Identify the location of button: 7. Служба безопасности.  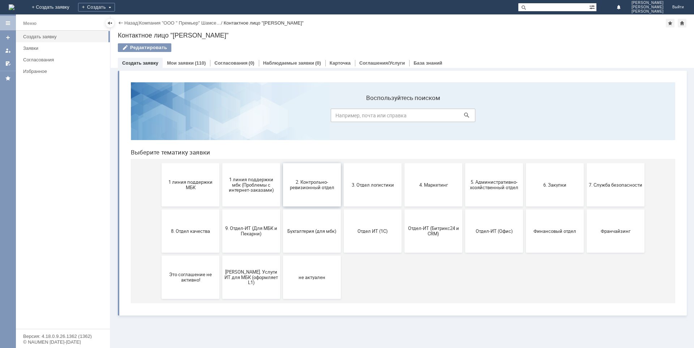
(491, 108).